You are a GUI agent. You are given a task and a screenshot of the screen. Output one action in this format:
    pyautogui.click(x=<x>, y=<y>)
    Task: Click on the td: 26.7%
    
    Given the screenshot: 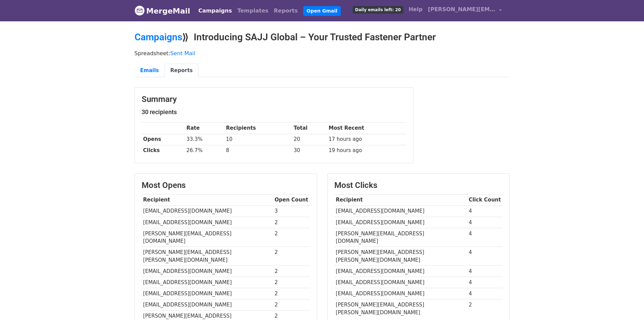 What is the action you would take?
    pyautogui.click(x=204, y=150)
    